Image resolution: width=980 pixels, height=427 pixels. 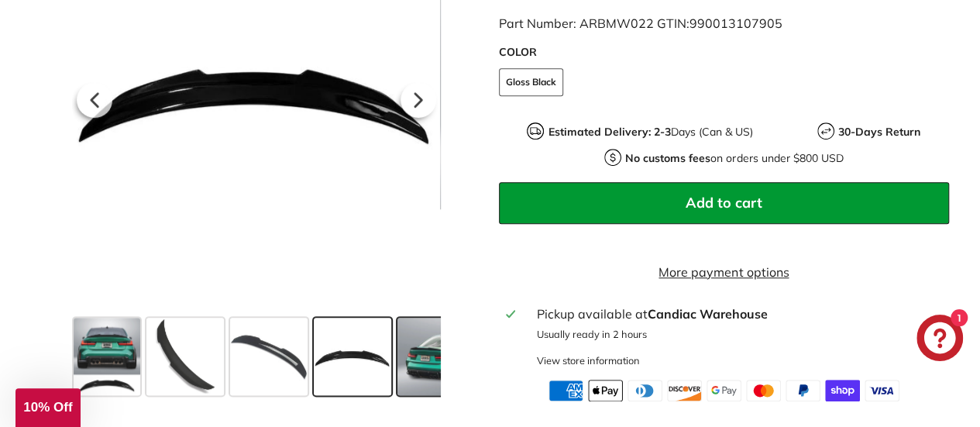 I want to click on button: Add to cart, so click(x=724, y=203).